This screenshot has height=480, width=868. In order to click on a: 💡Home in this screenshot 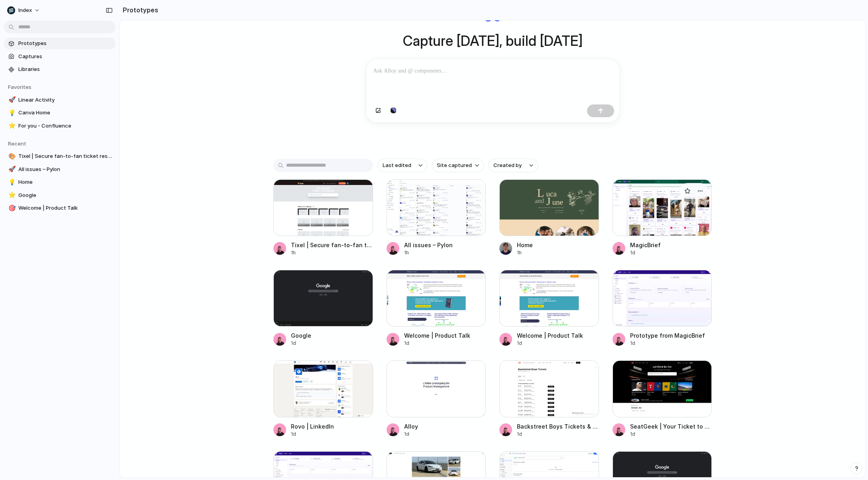, I will do `click(60, 182)`.